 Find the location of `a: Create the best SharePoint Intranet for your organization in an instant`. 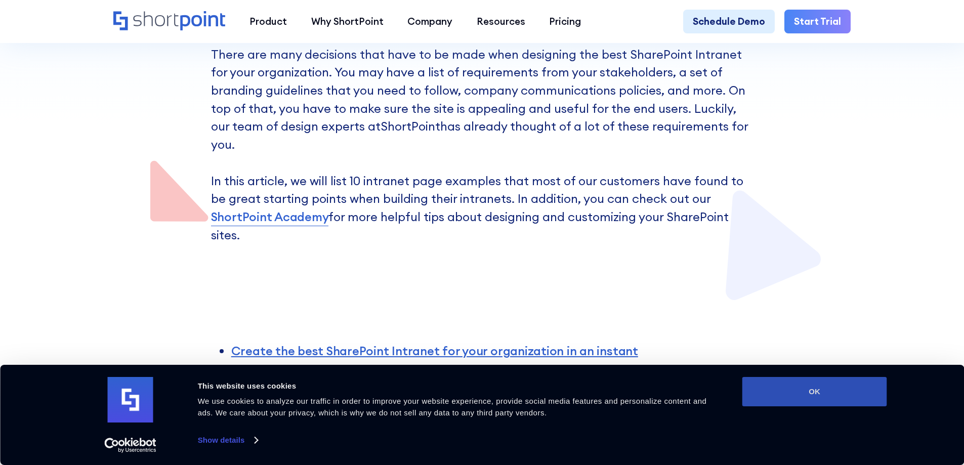

a: Create the best SharePoint Intranet for your organization in an instant is located at coordinates (435, 351).